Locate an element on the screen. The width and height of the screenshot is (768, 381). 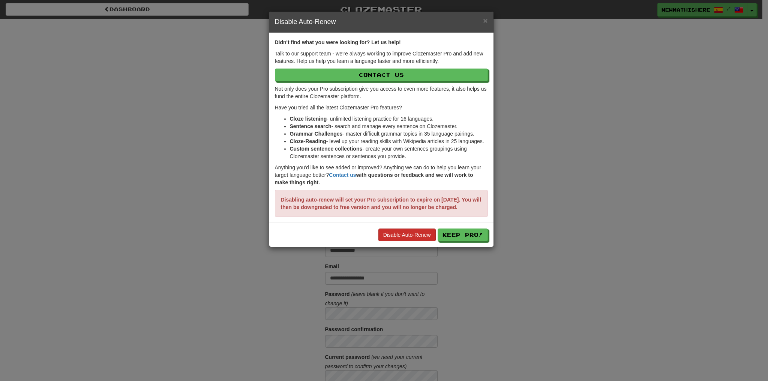
a: Contact us is located at coordinates (342, 175).